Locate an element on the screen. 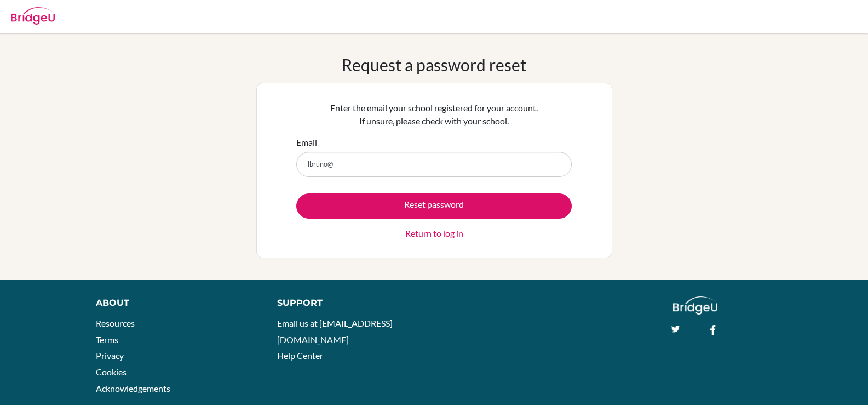  img: logo_white@2x-f4f0deed5e89b7ecb1c2cc34c3e3d731f90f0f143d5ea2071677605dd97b5244.png is located at coordinates (695, 305).